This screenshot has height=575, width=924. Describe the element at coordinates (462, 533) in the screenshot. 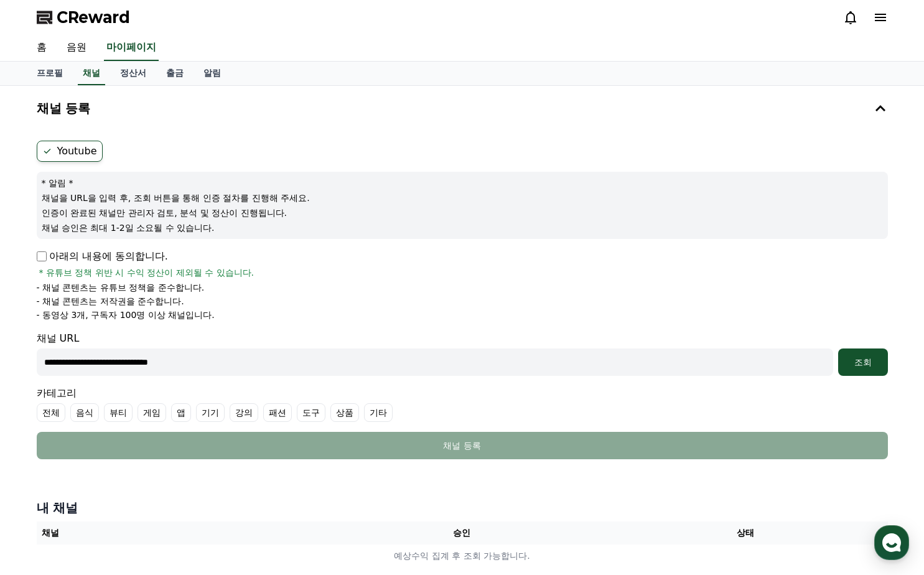

I see `th: 승인` at that location.